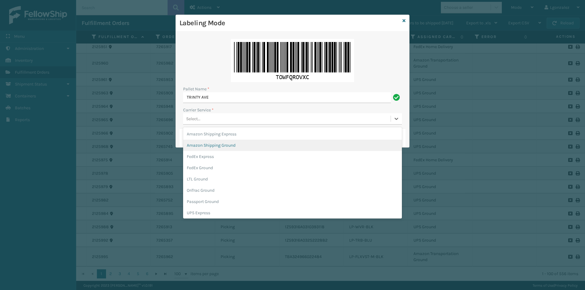 Image resolution: width=585 pixels, height=290 pixels. What do you see at coordinates (292, 168) in the screenshot?
I see `div: FedEx Ground` at bounding box center [292, 168].